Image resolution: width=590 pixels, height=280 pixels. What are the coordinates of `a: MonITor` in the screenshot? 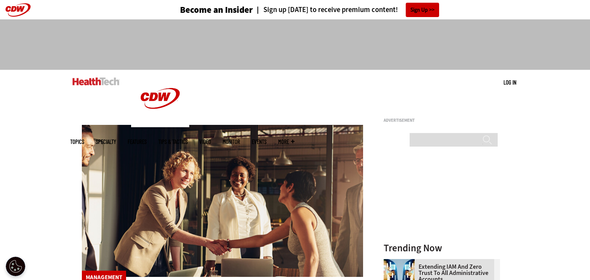 It's located at (231, 141).